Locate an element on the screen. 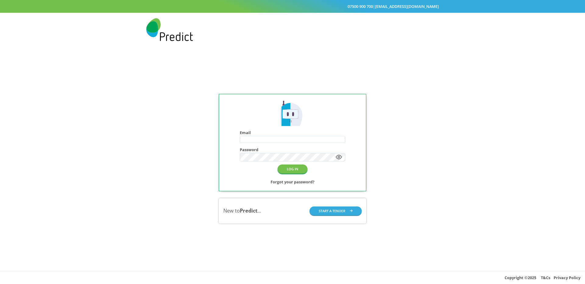  a: T&Cs is located at coordinates (545, 278).